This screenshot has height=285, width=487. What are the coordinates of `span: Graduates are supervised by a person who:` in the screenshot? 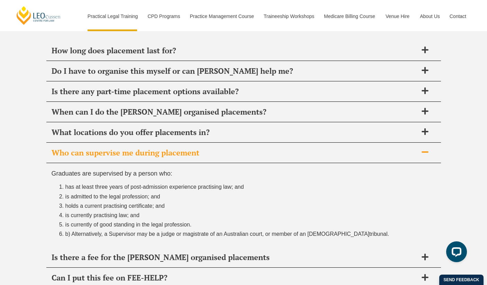 It's located at (112, 173).